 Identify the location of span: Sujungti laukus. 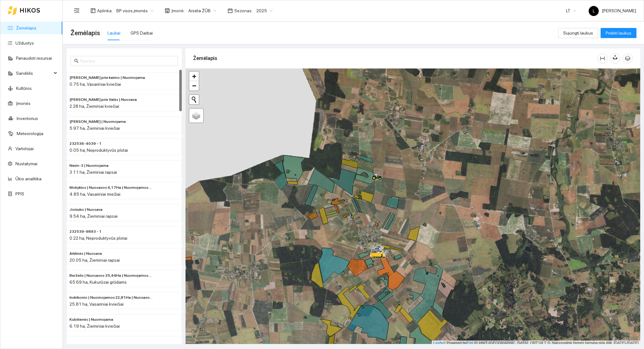
(578, 33).